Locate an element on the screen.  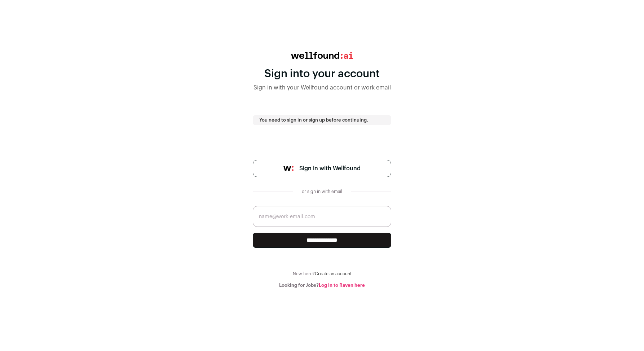
a: Sign in with Wellfound is located at coordinates (322, 169).